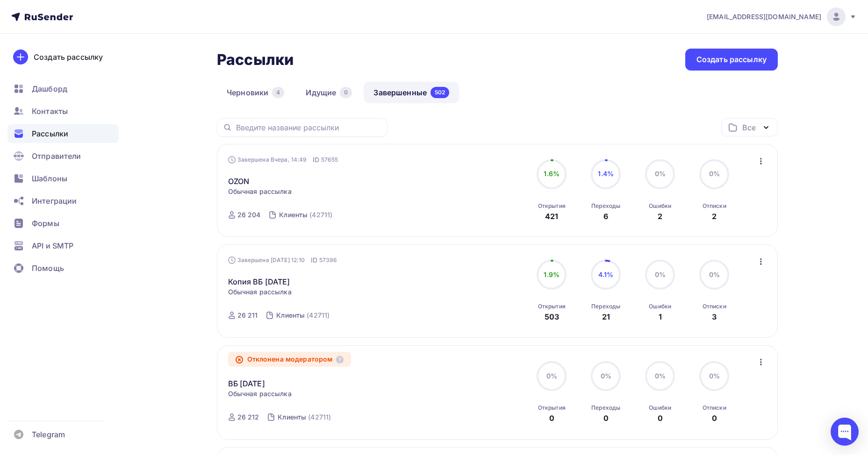  What do you see at coordinates (63, 178) in the screenshot?
I see `a: Шаблоны` at bounding box center [63, 178].